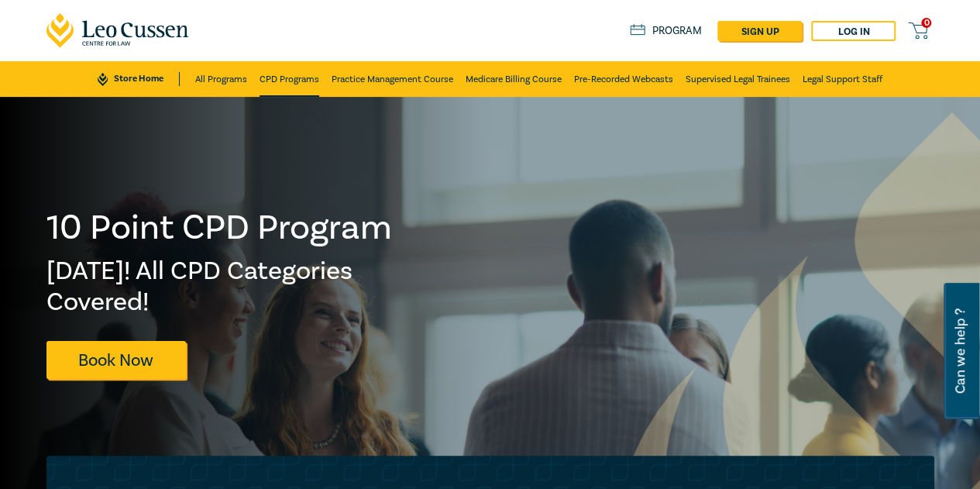  What do you see at coordinates (220, 228) in the screenshot?
I see `h1: 10 Point CPD Program` at bounding box center [220, 228].